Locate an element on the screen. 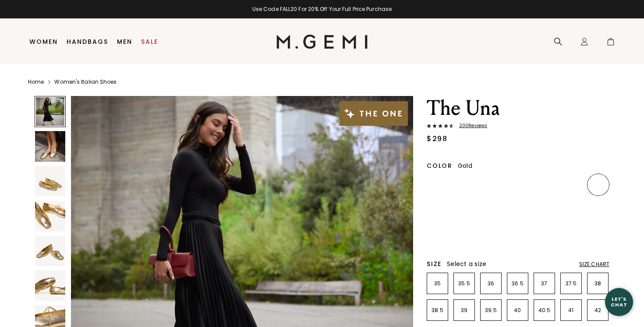  img: Black is located at coordinates (491, 184).